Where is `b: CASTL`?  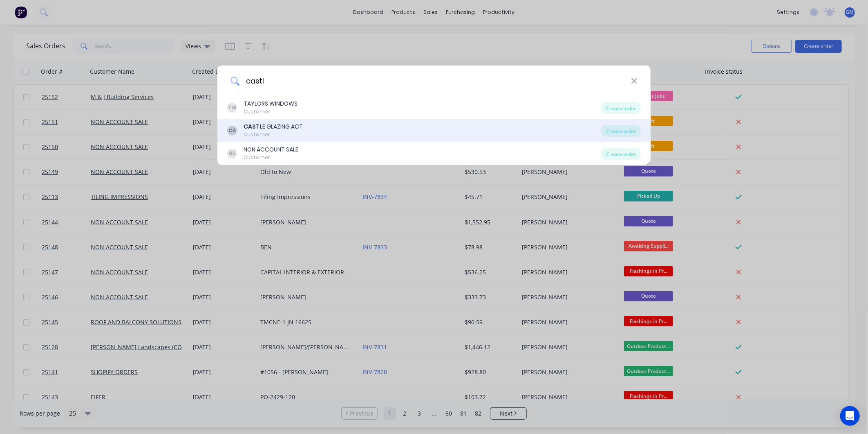
b: CASTL is located at coordinates (253, 126).